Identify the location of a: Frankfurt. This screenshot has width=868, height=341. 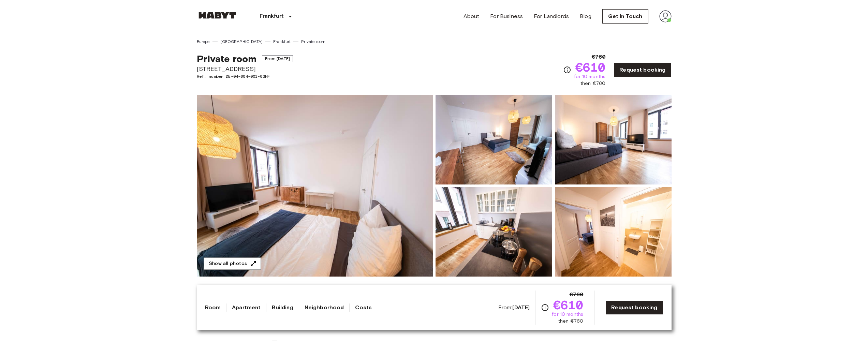
(282, 41).